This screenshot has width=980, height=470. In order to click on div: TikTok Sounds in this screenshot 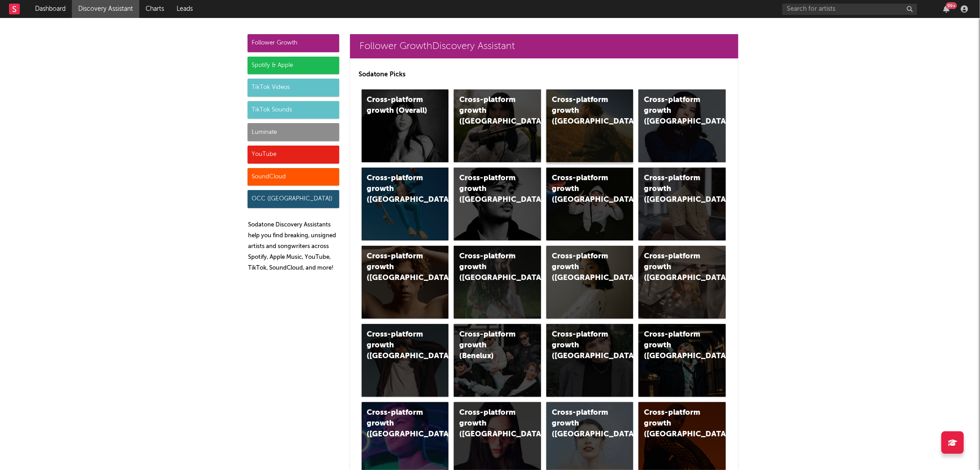, I will do `click(293, 110)`.